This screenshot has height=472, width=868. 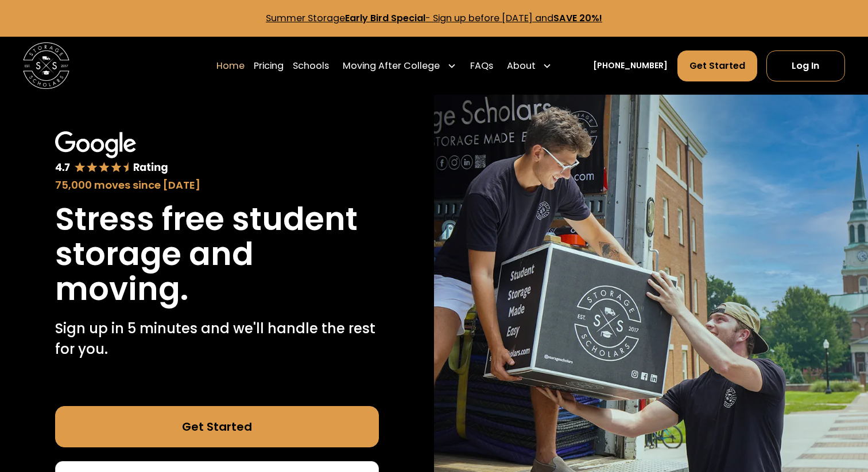 What do you see at coordinates (217, 339) in the screenshot?
I see `p: Sign up in 5 minutes and we'll handle the rest for you.` at bounding box center [217, 339].